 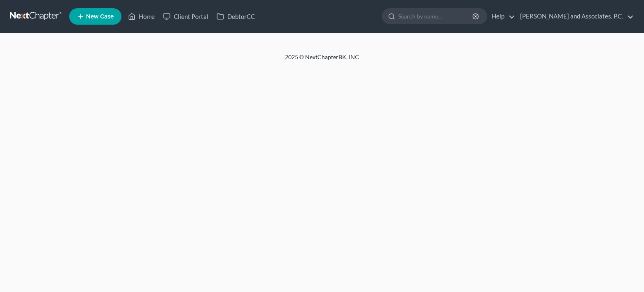 What do you see at coordinates (186, 16) in the screenshot?
I see `a: Client Portal` at bounding box center [186, 16].